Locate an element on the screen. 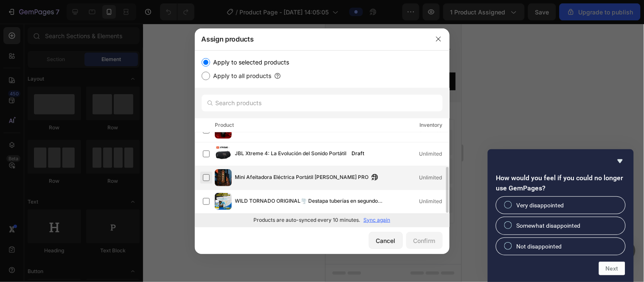 The image size is (644, 282). button: Shop Now is located at coordinates (68, 58).